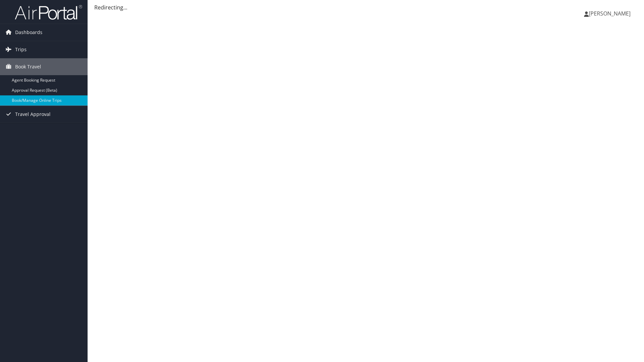 Image resolution: width=644 pixels, height=362 pixels. I want to click on span: Dashboards, so click(28, 32).